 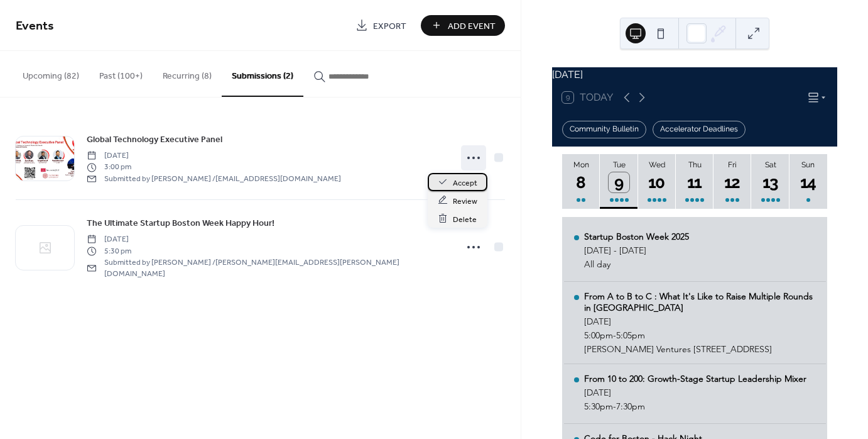 I want to click on span: Events, so click(x=35, y=26).